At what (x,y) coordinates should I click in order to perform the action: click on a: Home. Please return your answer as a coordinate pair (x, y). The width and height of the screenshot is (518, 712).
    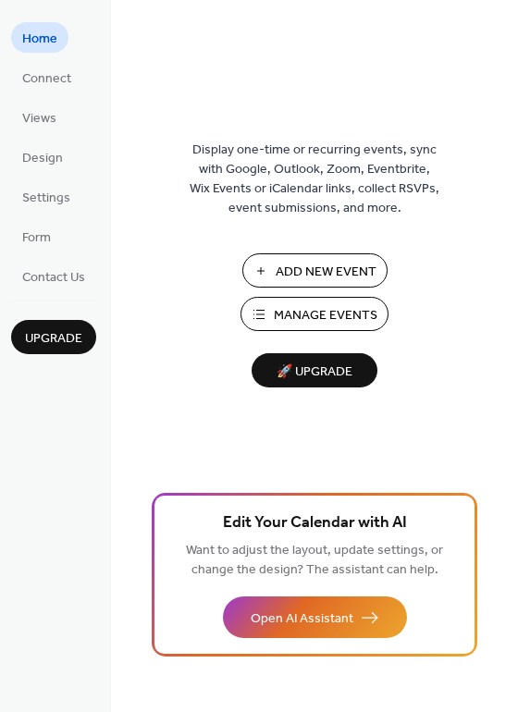
    Looking at the image, I should click on (40, 37).